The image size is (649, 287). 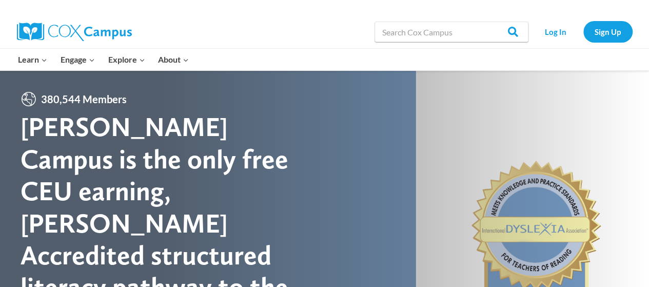 I want to click on button: Child menu of Explore, so click(x=127, y=60).